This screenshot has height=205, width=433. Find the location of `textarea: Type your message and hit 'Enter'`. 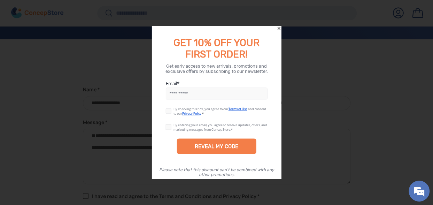

textarea: Type your message and hit 'Enter' is located at coordinates (68, 146).